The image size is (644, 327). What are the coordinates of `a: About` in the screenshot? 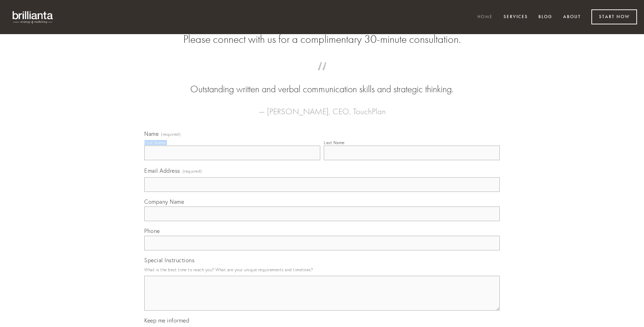 It's located at (572, 17).